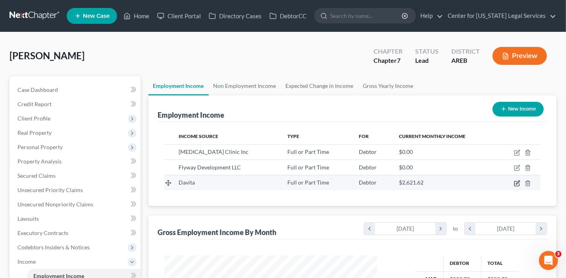  I want to click on span: 7, so click(399, 60).